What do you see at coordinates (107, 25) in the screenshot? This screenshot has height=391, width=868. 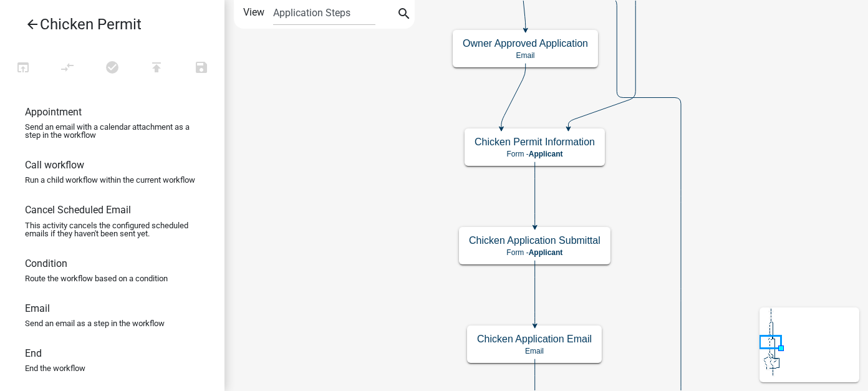 I see `a: Chicken Permit` at bounding box center [107, 25].